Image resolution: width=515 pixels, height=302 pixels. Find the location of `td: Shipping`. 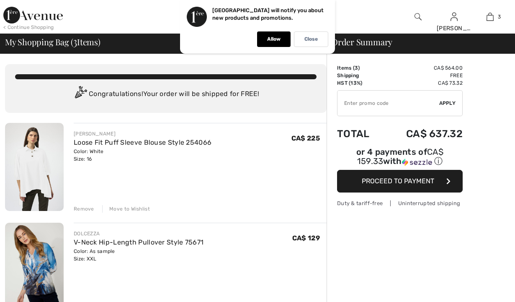

td: Shipping is located at coordinates (360, 75).